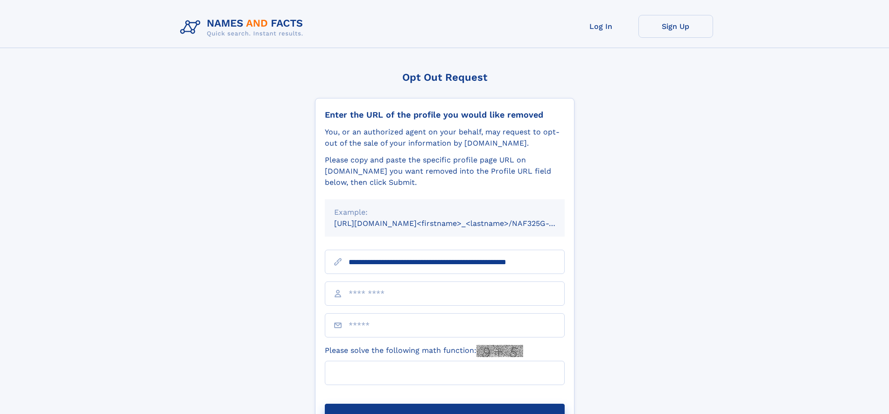  I want to click on a: Sign Up, so click(676, 26).